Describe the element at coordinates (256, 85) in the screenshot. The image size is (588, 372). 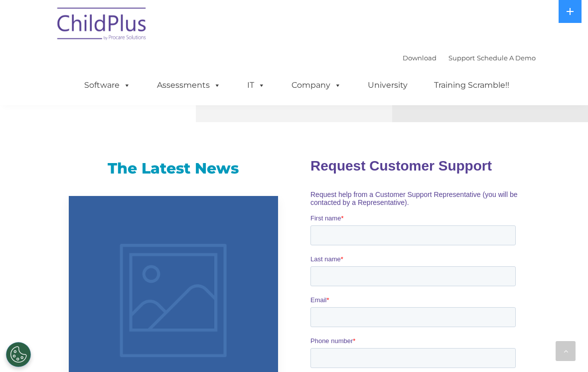
I see `a: IT` at that location.